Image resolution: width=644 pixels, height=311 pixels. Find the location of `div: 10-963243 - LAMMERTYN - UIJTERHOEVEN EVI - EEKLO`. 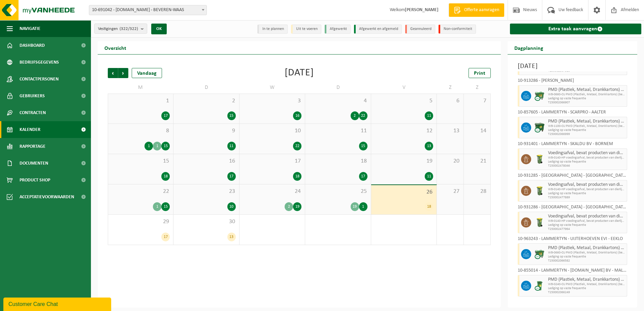

div: 10-963243 - LAMMERTYN - UIJTERHOEVEN EVI - EEKLO is located at coordinates (573, 240).